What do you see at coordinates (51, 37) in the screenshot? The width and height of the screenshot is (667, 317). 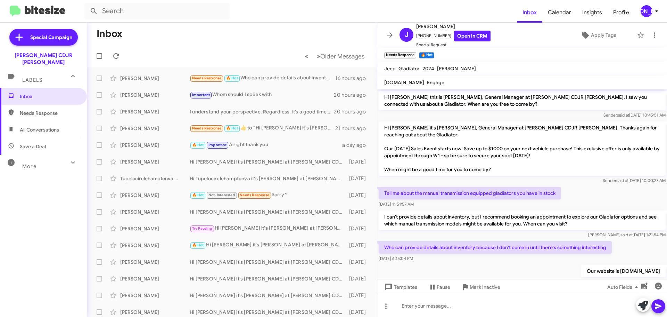 I see `span: Special Campaign` at bounding box center [51, 37].